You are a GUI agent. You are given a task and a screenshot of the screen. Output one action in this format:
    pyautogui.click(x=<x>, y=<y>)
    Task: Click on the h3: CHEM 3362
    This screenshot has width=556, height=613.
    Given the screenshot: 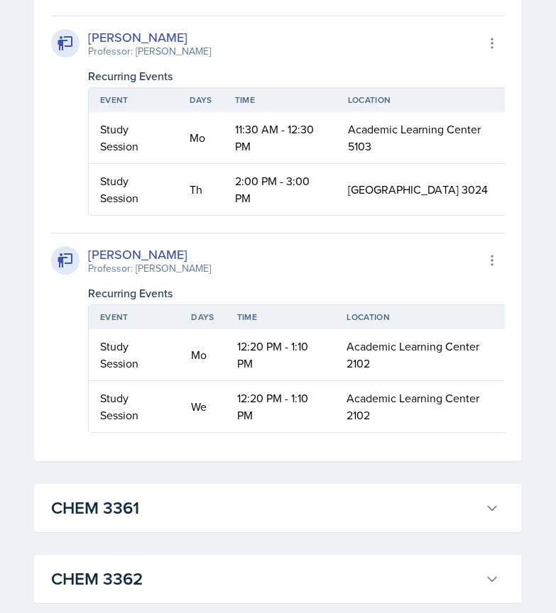 What is the action you would take?
    pyautogui.click(x=265, y=579)
    